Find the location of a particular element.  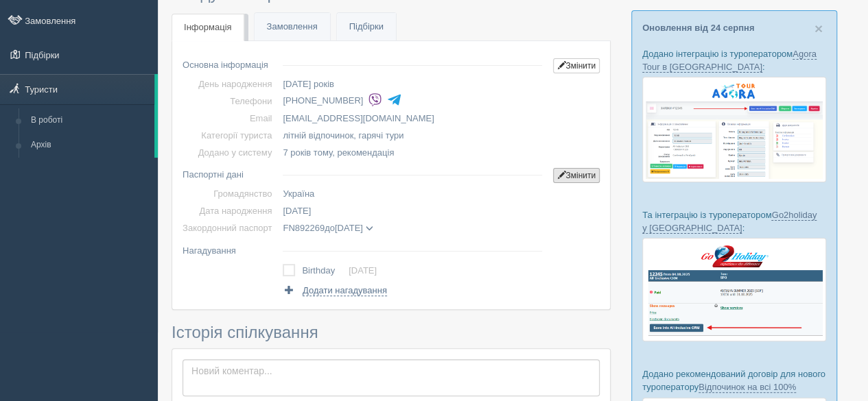

td: Нагадування is located at coordinates (230, 248).